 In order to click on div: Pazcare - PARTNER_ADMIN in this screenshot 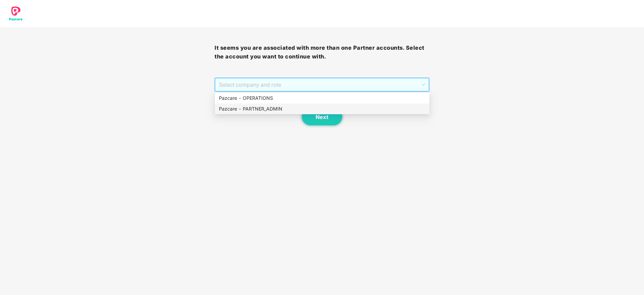, I will do `click(322, 109)`.